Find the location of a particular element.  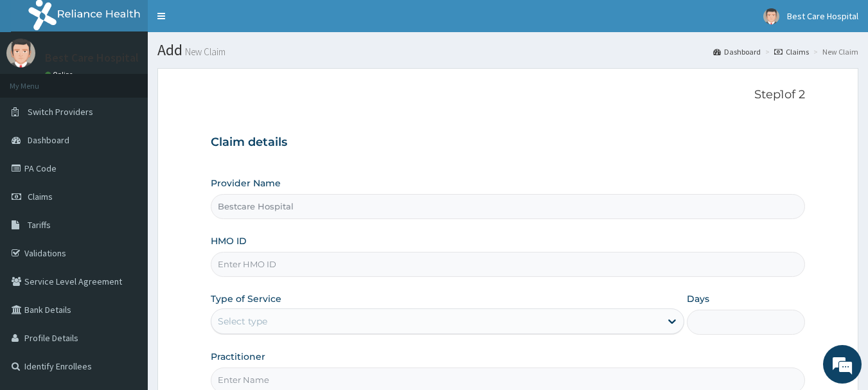

input: Enter HMO ID is located at coordinates (508, 264).